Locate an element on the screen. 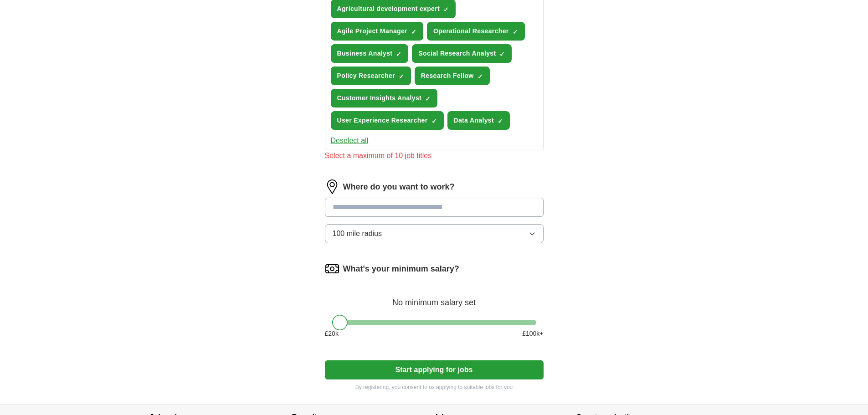 The height and width of the screenshot is (415, 868). span: Customer Insights Analyst is located at coordinates (380, 98).